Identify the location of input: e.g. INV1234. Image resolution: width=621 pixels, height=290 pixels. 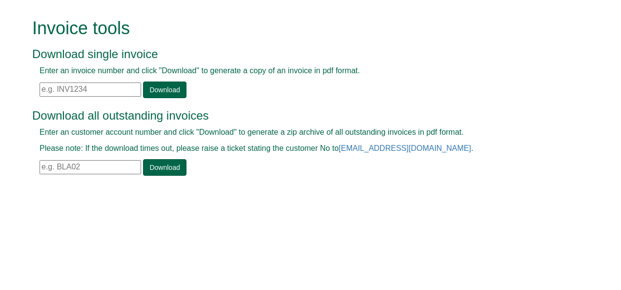
(90, 89).